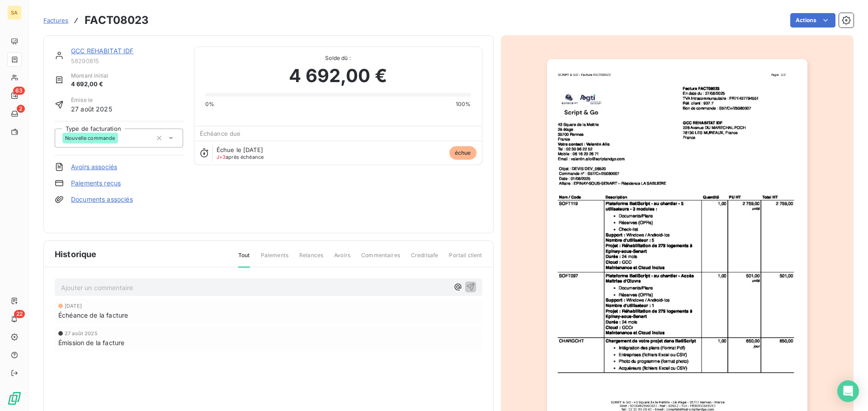 The height and width of the screenshot is (411, 868). What do you see at coordinates (76, 254) in the screenshot?
I see `span: Historique` at bounding box center [76, 254].